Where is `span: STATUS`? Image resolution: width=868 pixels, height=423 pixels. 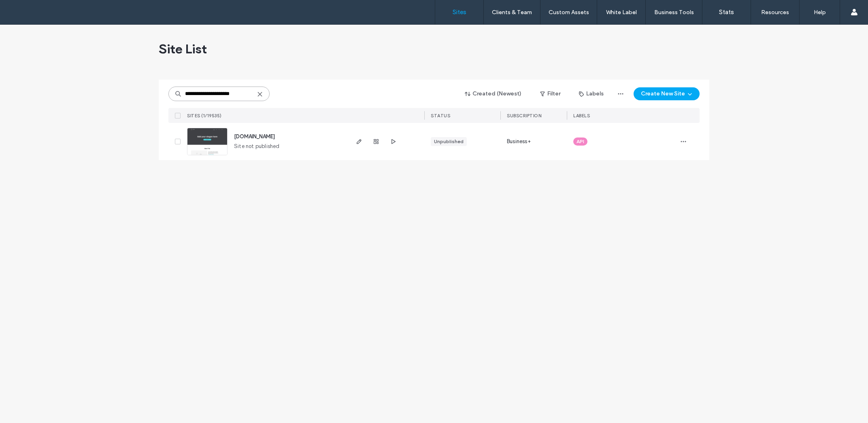 span: STATUS is located at coordinates (441, 116).